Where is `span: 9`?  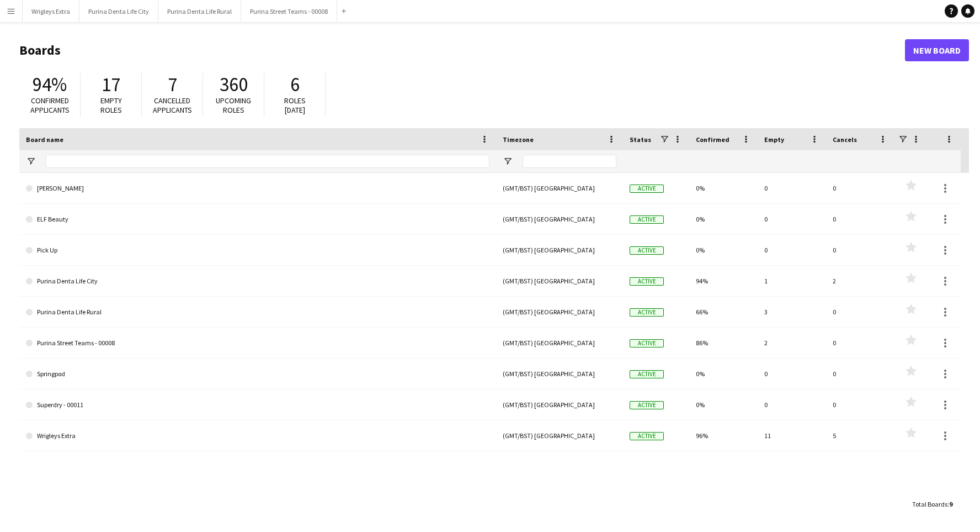
span: 9 is located at coordinates (951, 504).